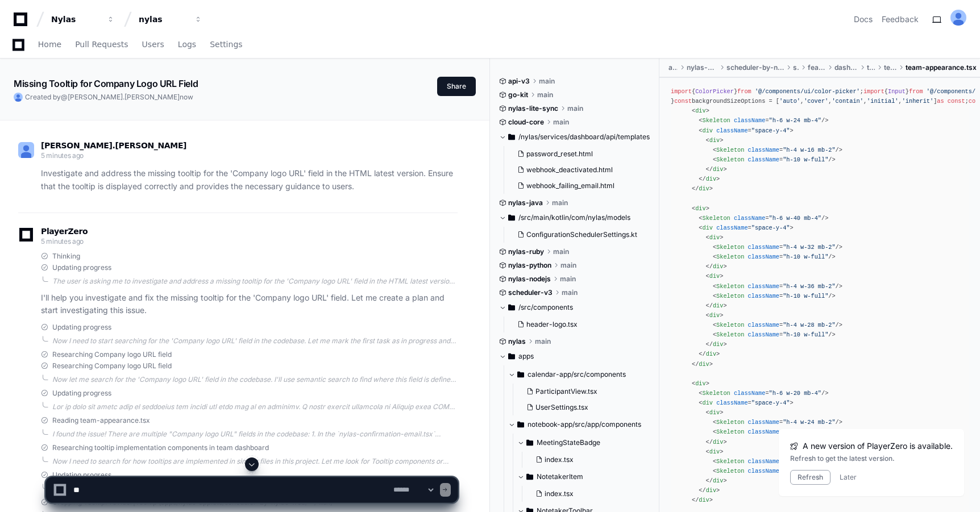 The image size is (980, 512). I want to click on span: now, so click(186, 97).